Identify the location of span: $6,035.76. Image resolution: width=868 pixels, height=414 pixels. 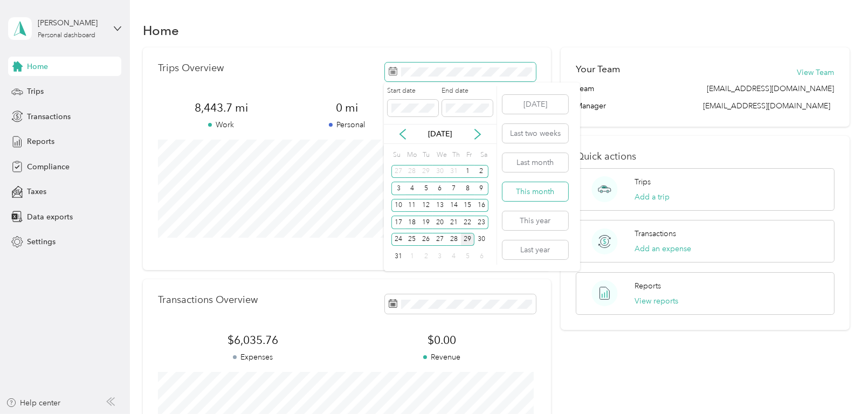
(252, 340).